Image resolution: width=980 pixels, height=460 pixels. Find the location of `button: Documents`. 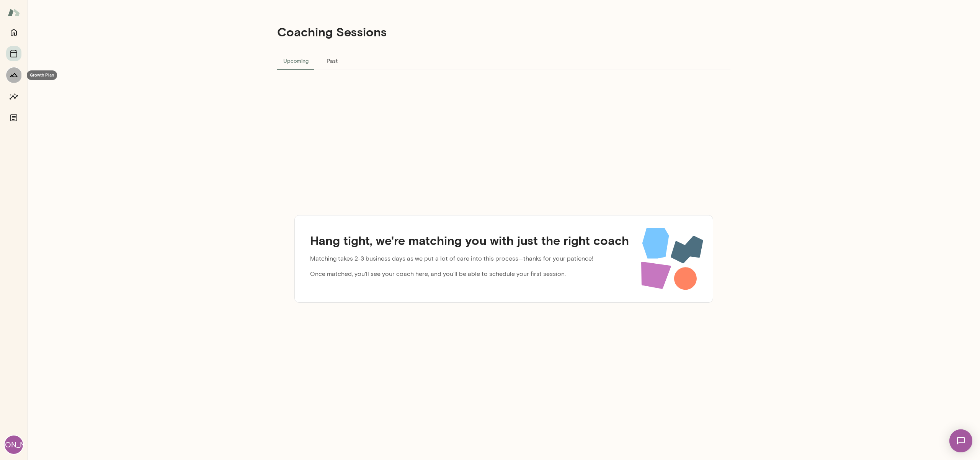

button: Documents is located at coordinates (14, 118).